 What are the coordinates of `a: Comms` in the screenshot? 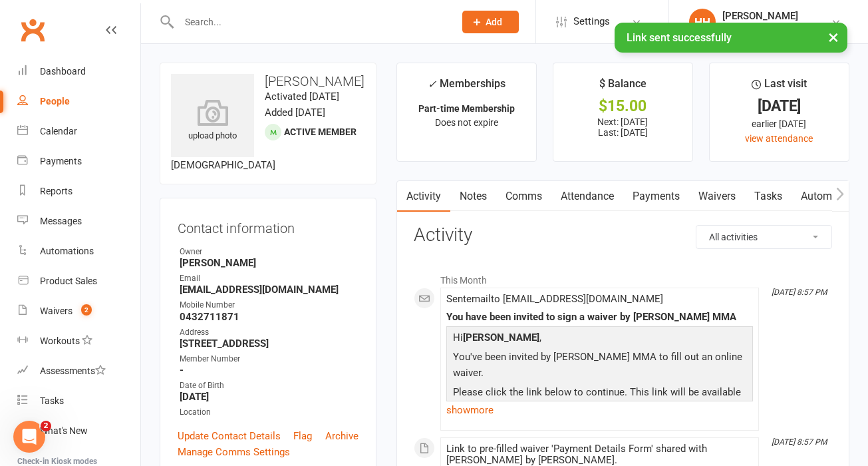 It's located at (524, 197).